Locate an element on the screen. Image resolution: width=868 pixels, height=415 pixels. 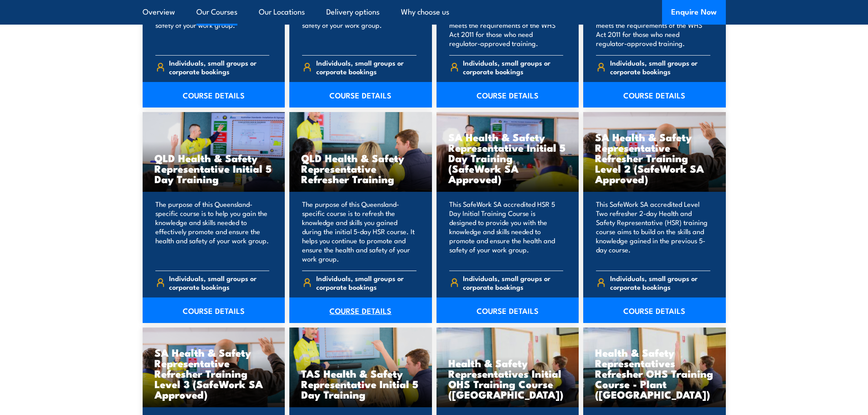
h3: SA Health & Safety Representative Initial 5 Day Training (SafeWork SA Approved) is located at coordinates (508, 158).